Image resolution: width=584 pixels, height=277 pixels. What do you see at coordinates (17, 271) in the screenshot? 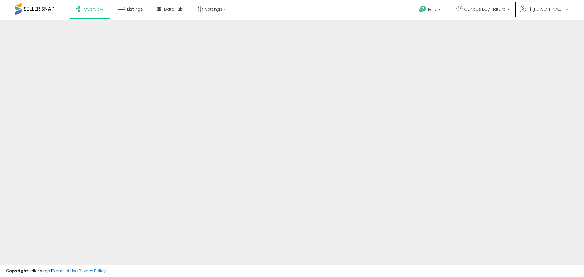
I see `strong: Copyright` at bounding box center [17, 271].